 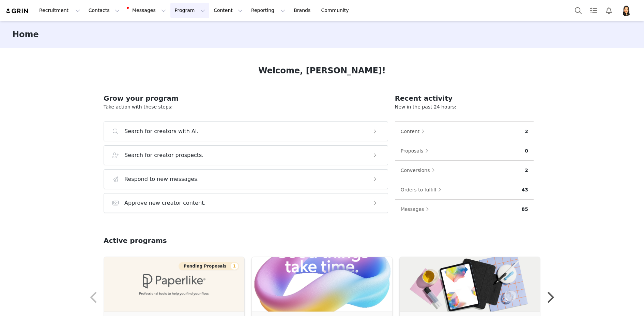 What do you see at coordinates (337, 10) in the screenshot?
I see `a: Community` at bounding box center [337, 10].